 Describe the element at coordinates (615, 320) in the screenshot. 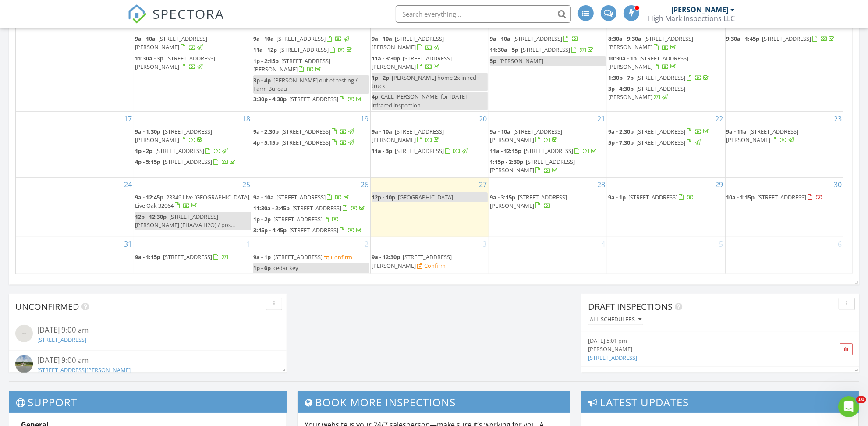

I see `div: All schedulers` at that location.